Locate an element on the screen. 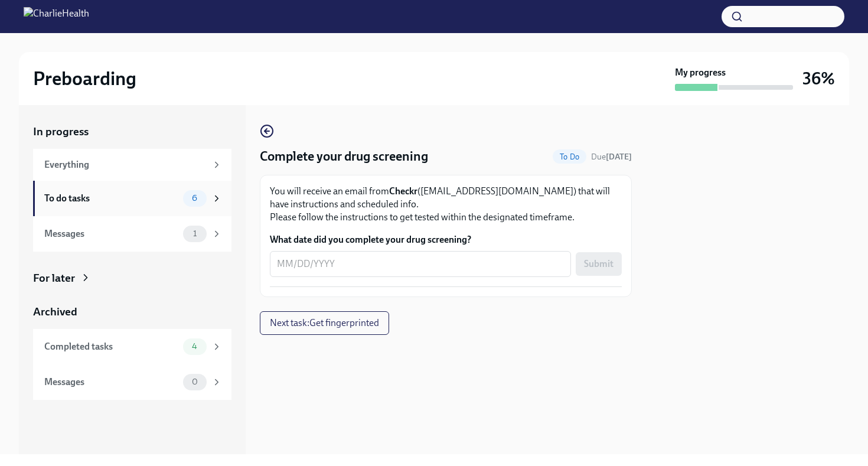 The image size is (868, 466). a: In progress is located at coordinates (132, 132).